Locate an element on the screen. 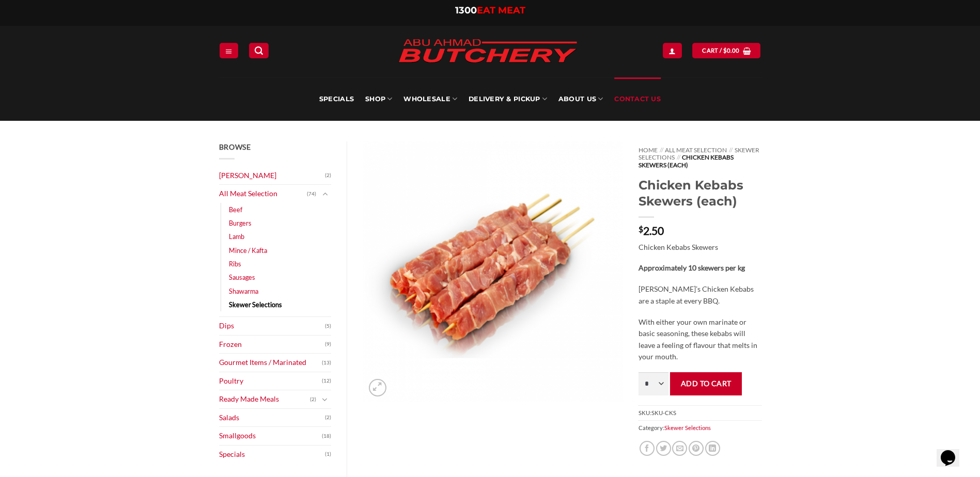 The height and width of the screenshot is (477, 980). a: Login is located at coordinates (672, 50).